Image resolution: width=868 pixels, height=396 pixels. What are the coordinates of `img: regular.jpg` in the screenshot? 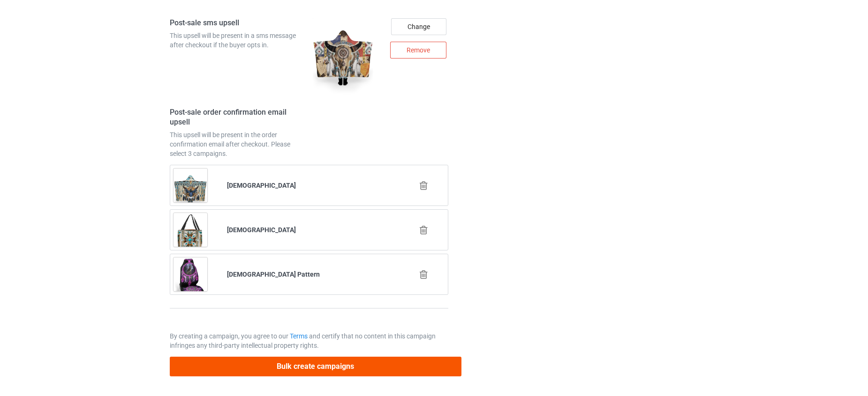 It's located at (342, 57).